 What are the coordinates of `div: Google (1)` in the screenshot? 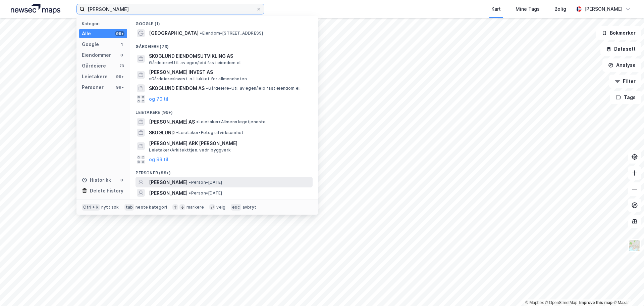 It's located at (224, 22).